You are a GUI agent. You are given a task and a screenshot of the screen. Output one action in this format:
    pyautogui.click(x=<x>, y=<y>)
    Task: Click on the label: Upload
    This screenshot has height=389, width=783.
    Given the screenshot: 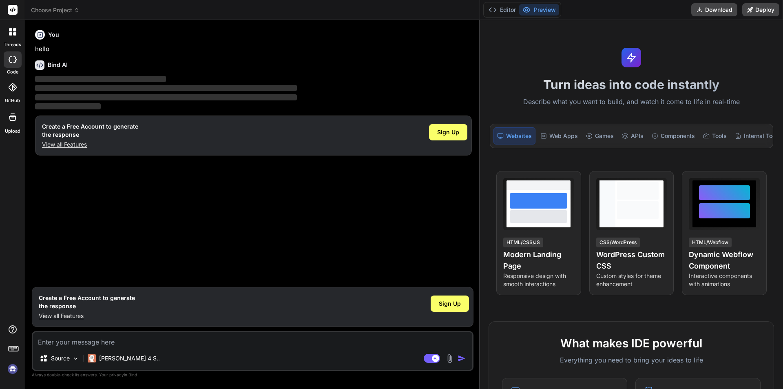 What is the action you would take?
    pyautogui.click(x=13, y=131)
    